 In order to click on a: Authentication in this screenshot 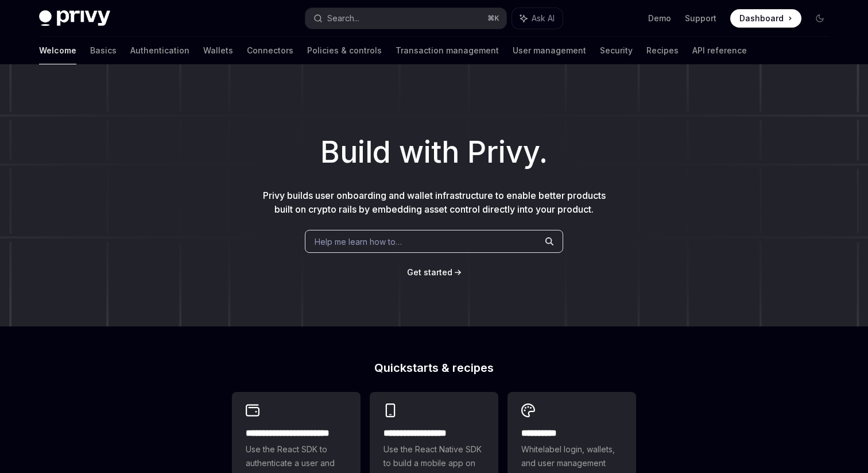, I will do `click(160, 51)`.